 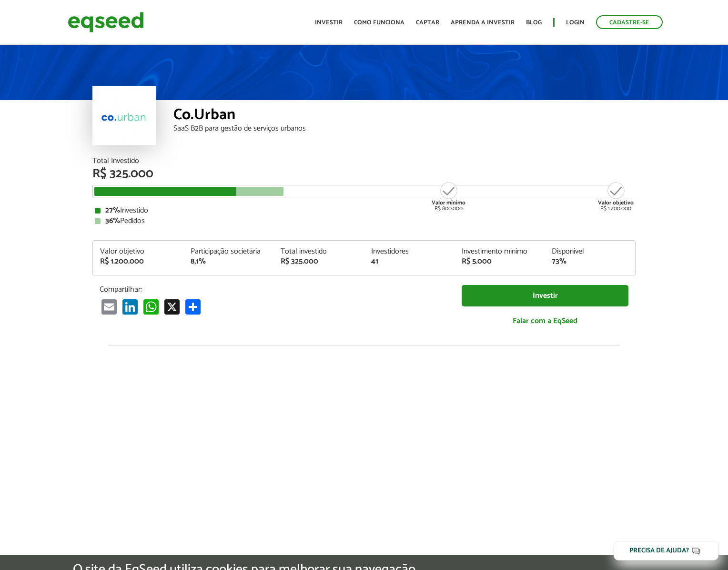 What do you see at coordinates (229, 262) in the screenshot?
I see `div: 8,1%` at bounding box center [229, 262].